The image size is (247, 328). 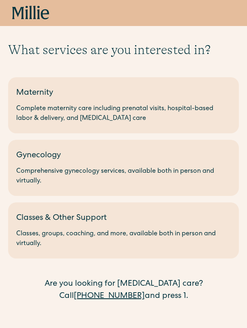 What do you see at coordinates (123, 50) in the screenshot?
I see `h1: What services are you interested in?` at bounding box center [123, 50].